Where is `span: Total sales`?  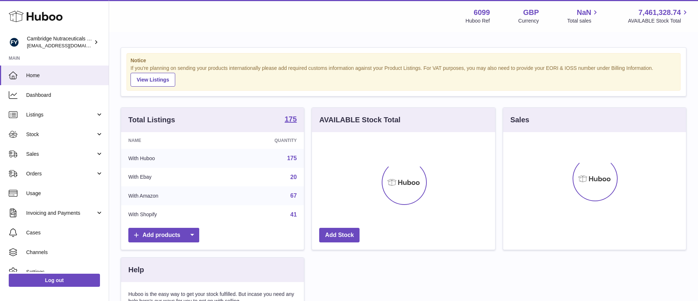
span: Total sales is located at coordinates (583, 21).